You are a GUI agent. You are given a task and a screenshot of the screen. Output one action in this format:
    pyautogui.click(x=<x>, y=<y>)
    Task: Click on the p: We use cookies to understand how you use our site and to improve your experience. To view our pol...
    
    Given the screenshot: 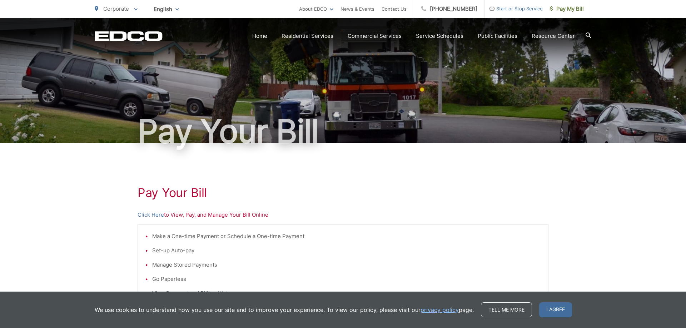 What is the action you would take?
    pyautogui.click(x=284, y=310)
    